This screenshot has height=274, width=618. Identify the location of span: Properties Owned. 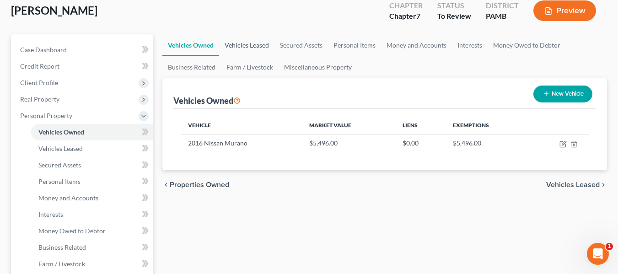
(199, 185).